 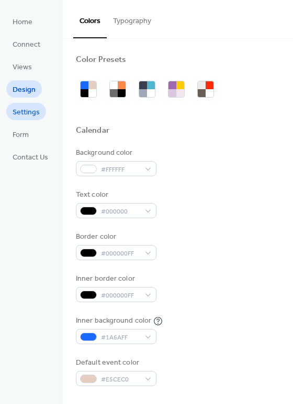 What do you see at coordinates (30, 157) in the screenshot?
I see `span: Contact Us` at bounding box center [30, 157].